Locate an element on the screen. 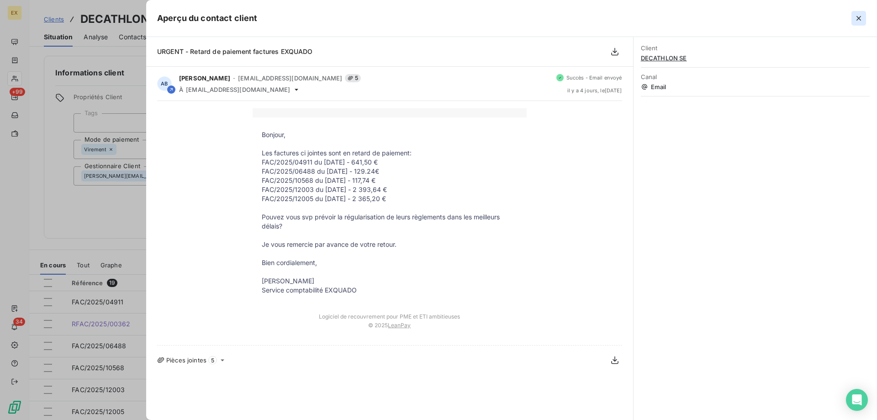 This screenshot has width=877, height=420. span: Canal is located at coordinates (755, 77).